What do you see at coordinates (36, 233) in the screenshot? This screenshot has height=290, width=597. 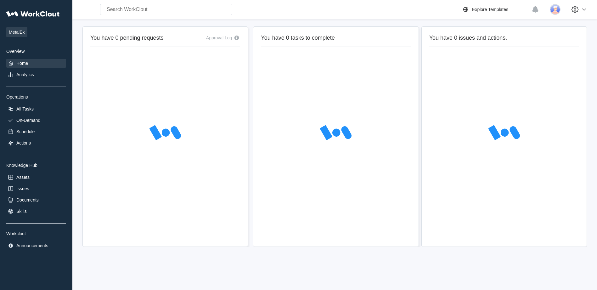 I see `div: Workclout` at bounding box center [36, 233].